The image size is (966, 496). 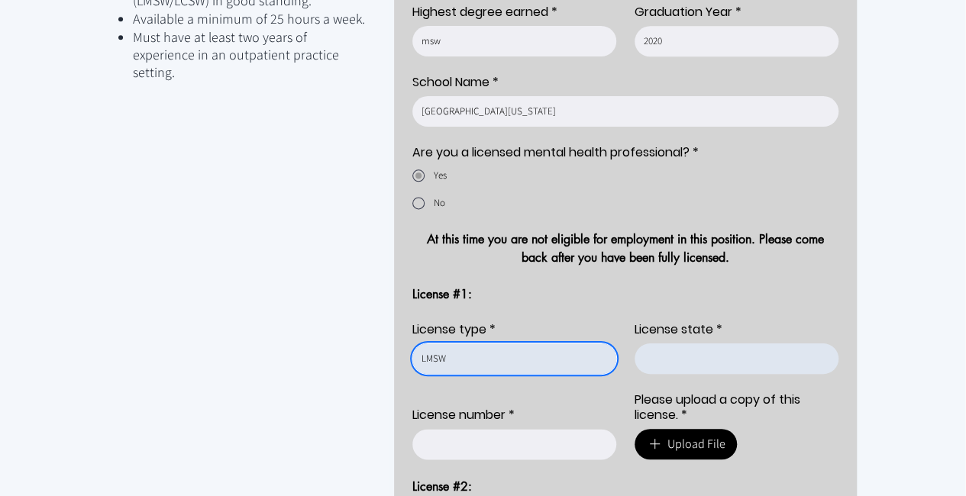 I want to click on input: School Name, so click(x=621, y=111).